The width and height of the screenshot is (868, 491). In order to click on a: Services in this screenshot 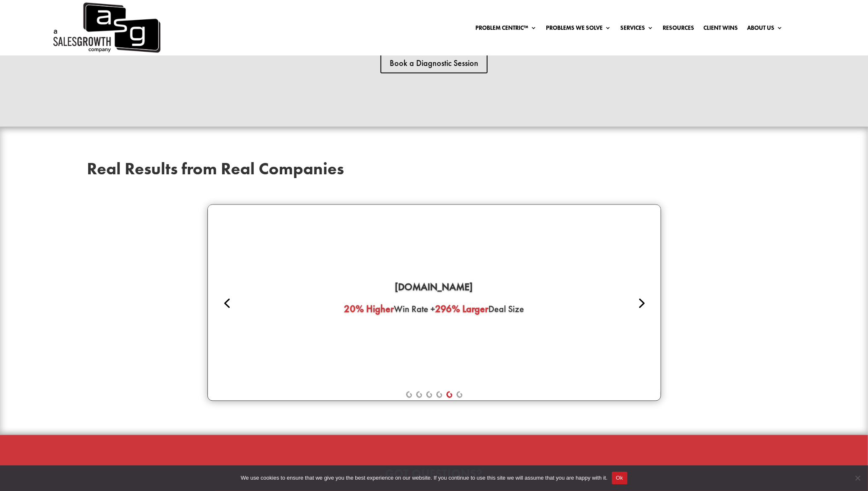, I will do `click(636, 29)`.